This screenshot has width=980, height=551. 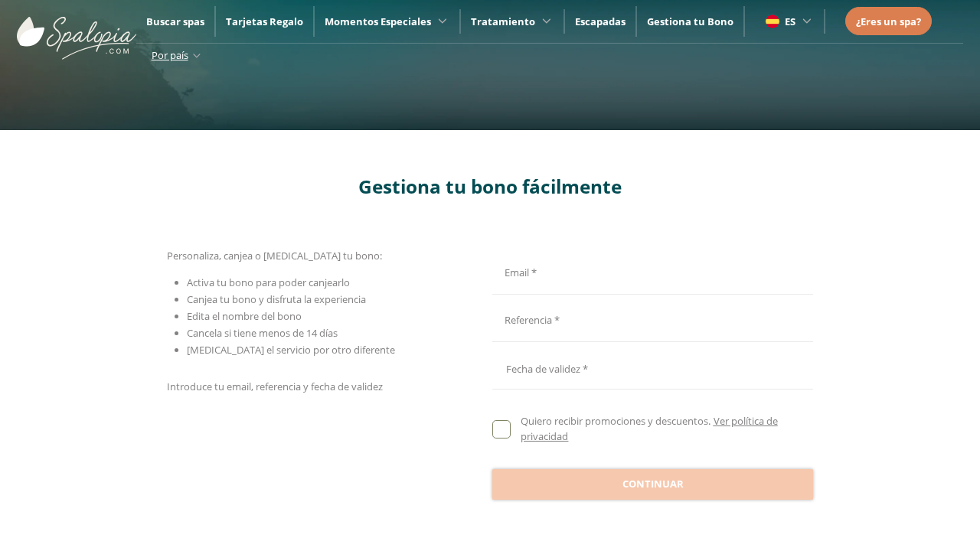 I want to click on a: Buscar spas, so click(x=175, y=21).